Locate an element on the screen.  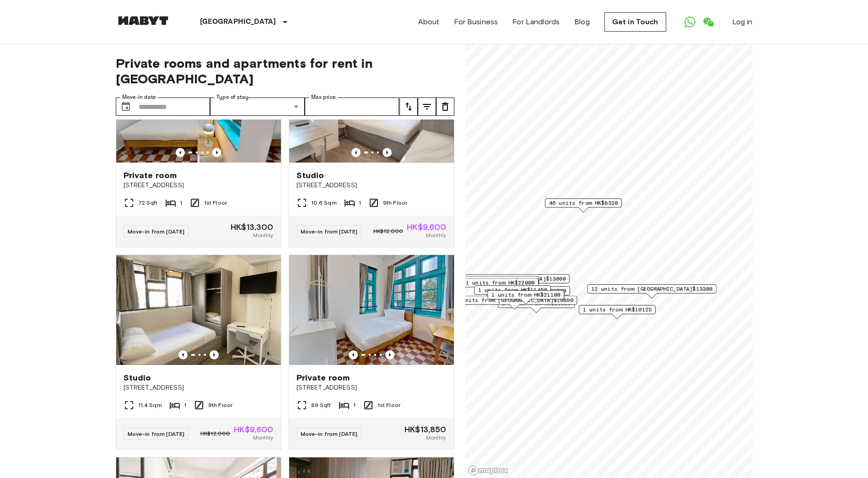
span: 2 units from HK$10170 is located at coordinates (500, 281).